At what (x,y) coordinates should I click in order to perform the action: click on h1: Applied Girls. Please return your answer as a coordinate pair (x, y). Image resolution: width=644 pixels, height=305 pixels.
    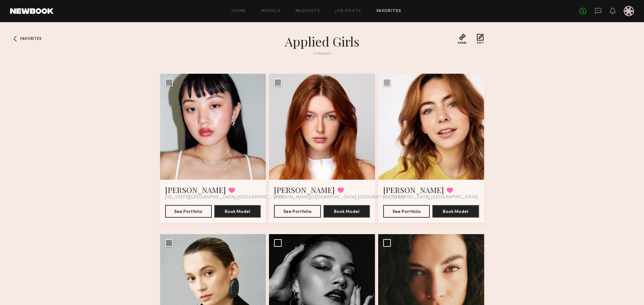
    Looking at the image, I should click on (322, 42).